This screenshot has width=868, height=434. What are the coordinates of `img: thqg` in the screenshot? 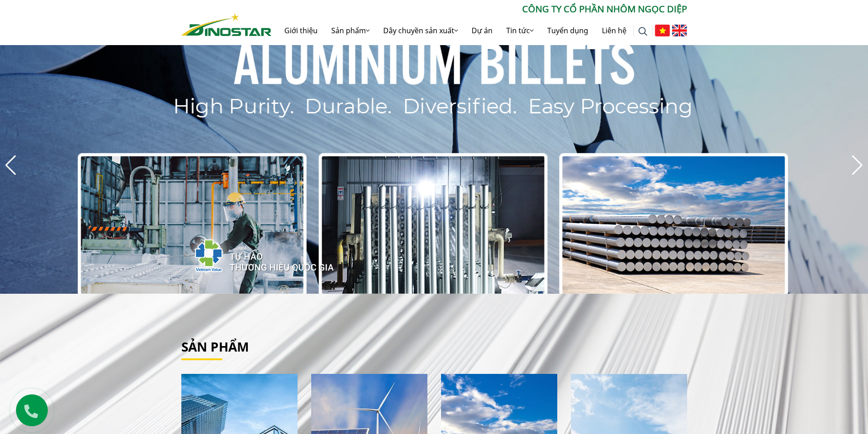 It's located at (251, 253).